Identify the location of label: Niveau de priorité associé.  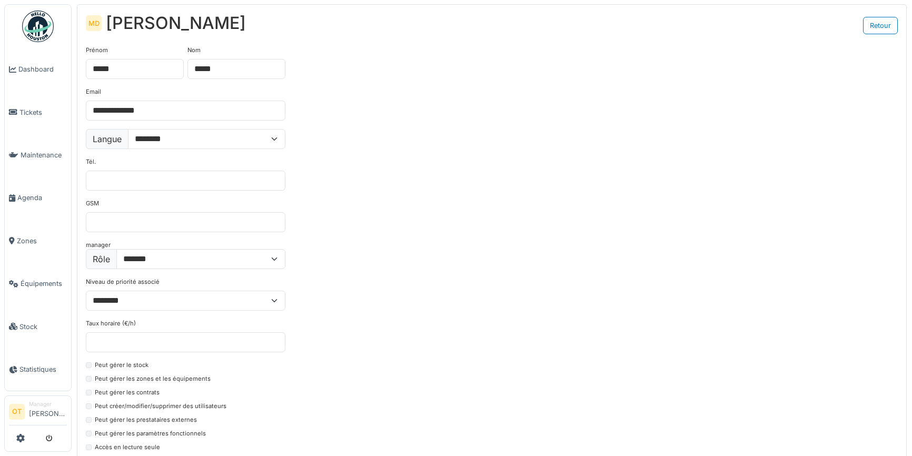
(123, 282).